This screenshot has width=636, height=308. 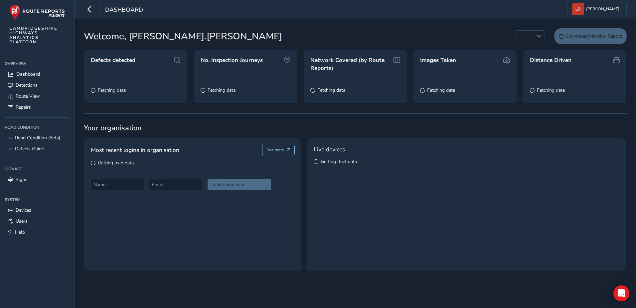 I want to click on span: Your organisation, so click(x=355, y=128).